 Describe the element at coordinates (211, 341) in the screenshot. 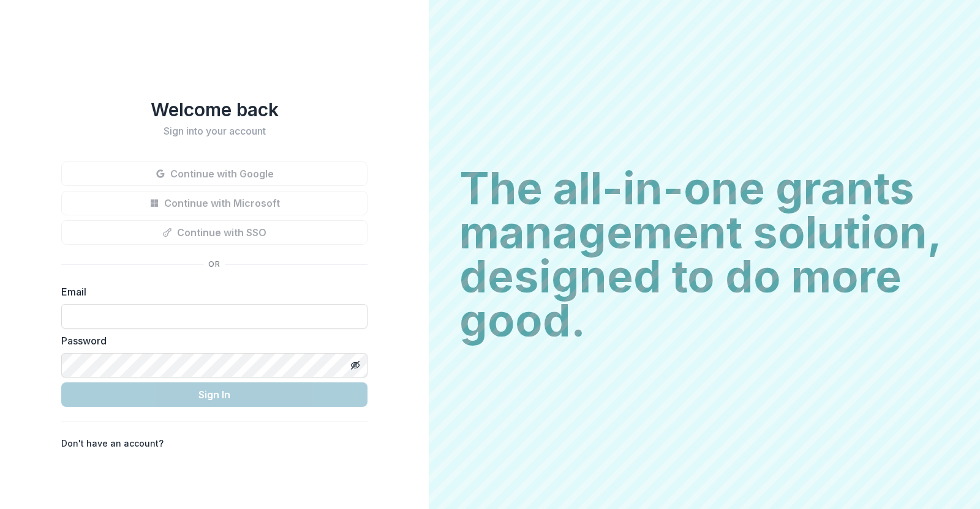

I see `label: Password` at that location.